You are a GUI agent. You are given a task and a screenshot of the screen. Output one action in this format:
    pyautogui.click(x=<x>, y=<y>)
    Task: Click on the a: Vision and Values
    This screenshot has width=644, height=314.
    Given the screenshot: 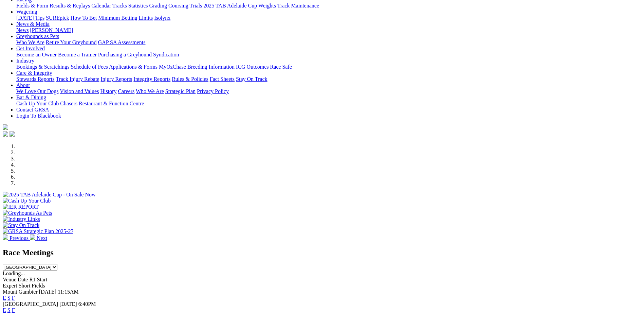 What is the action you would take?
    pyautogui.click(x=79, y=91)
    